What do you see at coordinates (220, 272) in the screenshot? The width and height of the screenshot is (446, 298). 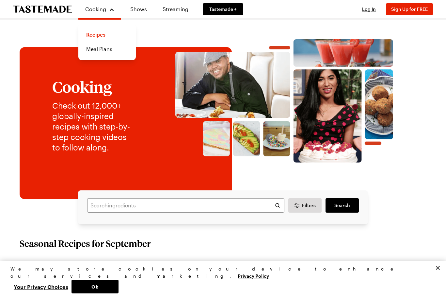 I see `div: We may store cookies on your device to enhance our services and marketing.` at bounding box center [220, 272].